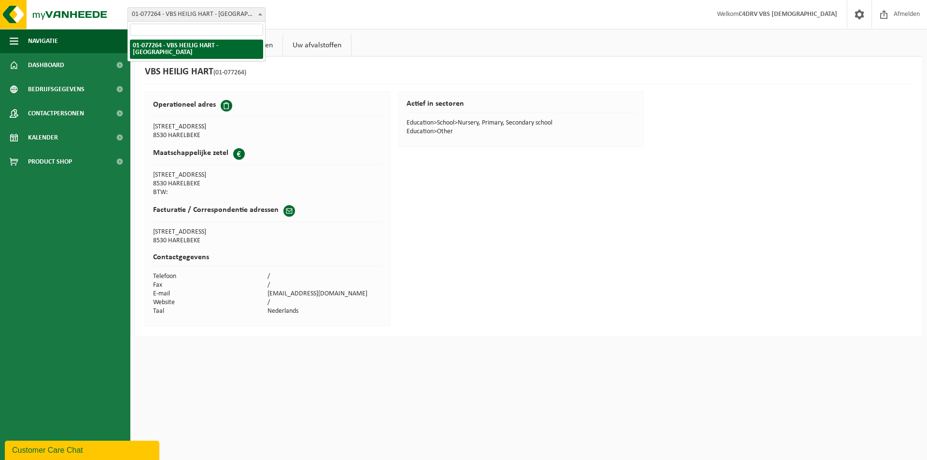 Image resolution: width=927 pixels, height=460 pixels. Describe the element at coordinates (211, 312) in the screenshot. I see `td: Taal` at that location.